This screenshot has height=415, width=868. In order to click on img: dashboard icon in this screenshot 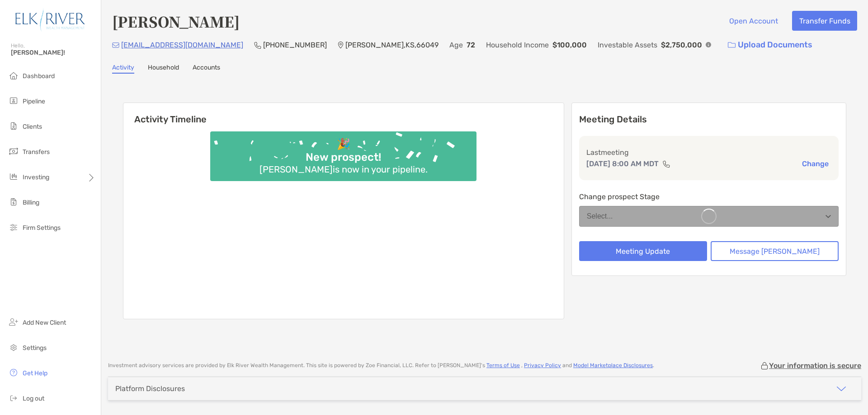, I will do `click(13, 76)`.